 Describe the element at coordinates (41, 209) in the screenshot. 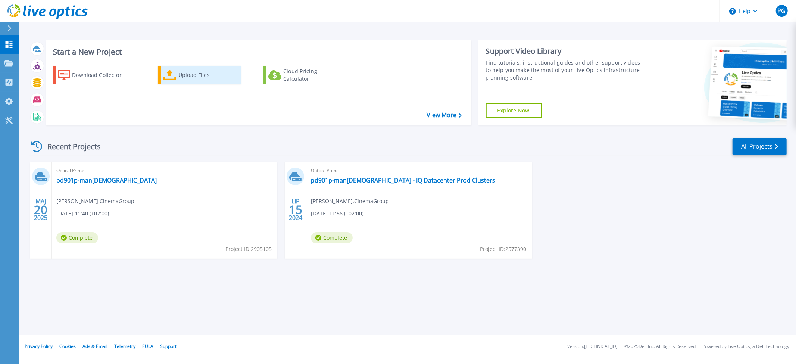

I see `div: MAJ 2025` at that location.